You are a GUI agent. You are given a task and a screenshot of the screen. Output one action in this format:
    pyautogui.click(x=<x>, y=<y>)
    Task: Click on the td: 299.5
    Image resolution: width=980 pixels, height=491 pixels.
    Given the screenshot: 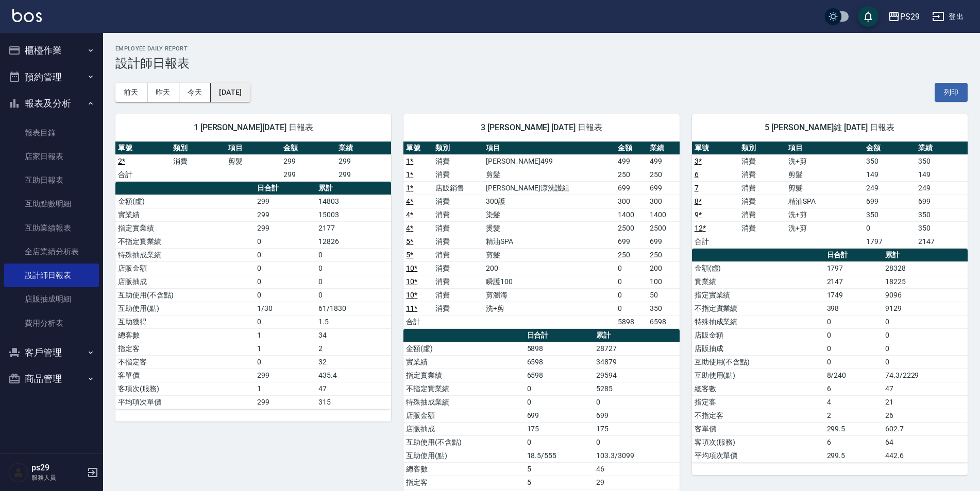 What is the action you would take?
    pyautogui.click(x=853, y=455)
    